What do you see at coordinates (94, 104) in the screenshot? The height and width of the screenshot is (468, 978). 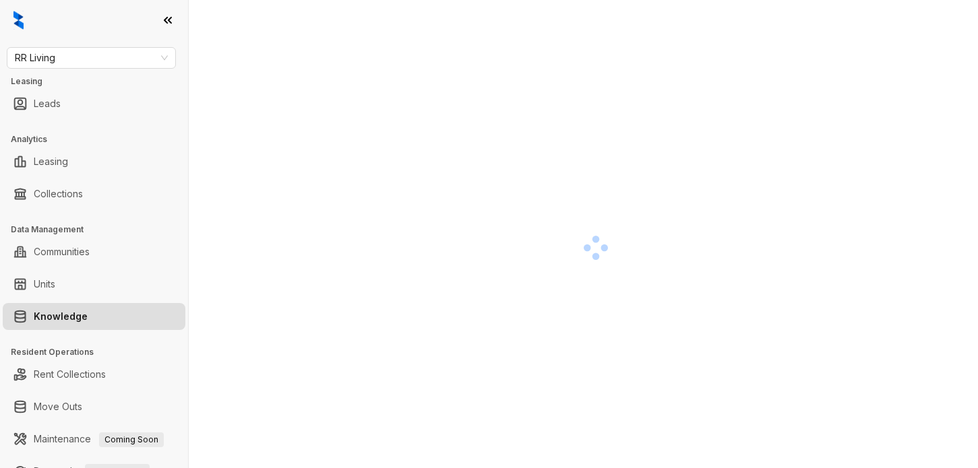 I see `li: Leads` at bounding box center [94, 104].